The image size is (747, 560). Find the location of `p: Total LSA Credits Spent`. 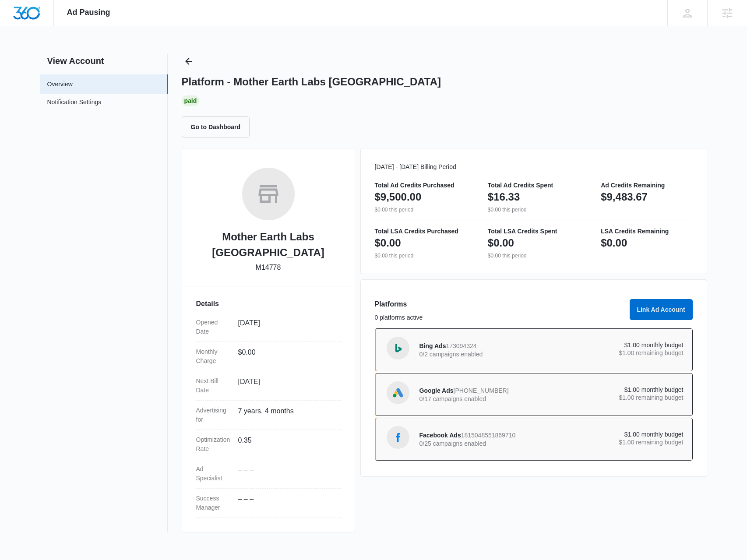

p: Total LSA Credits Spent is located at coordinates (533, 231).